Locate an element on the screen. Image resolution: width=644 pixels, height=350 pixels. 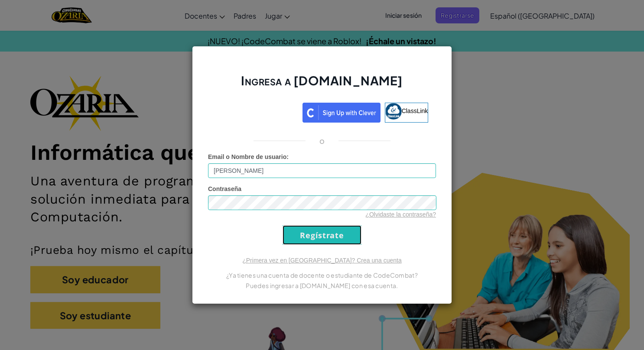
span: Email o Nombre de usuario is located at coordinates (247, 157).